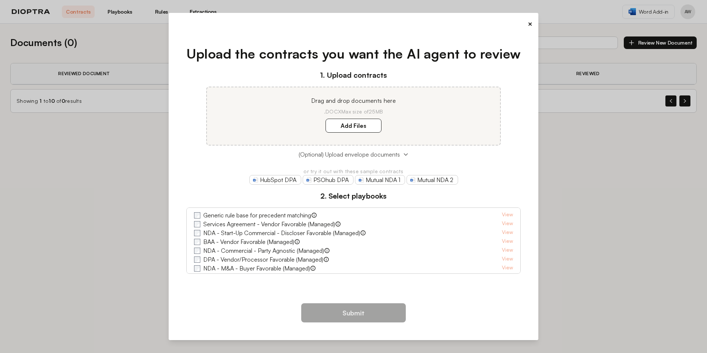 The image size is (707, 353). Describe the element at coordinates (380, 180) in the screenshot. I see `a: Mutual NDA 1` at that location.